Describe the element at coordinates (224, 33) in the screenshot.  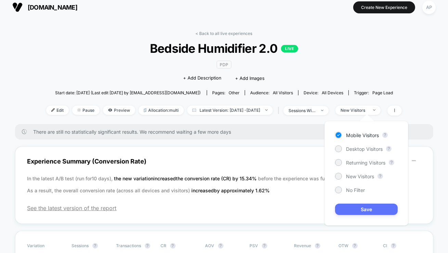
I see `a: < Back to all live experiences` at that location.